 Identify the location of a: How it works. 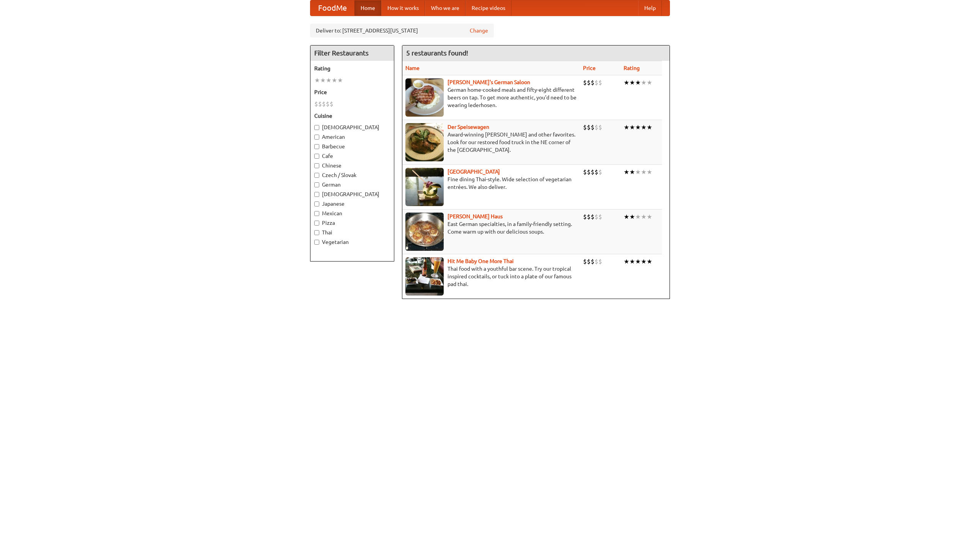
(403, 8).